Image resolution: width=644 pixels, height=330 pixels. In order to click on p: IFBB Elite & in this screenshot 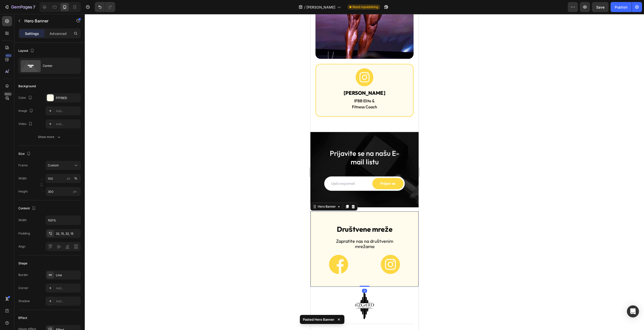, I will do `click(54, 87)`.